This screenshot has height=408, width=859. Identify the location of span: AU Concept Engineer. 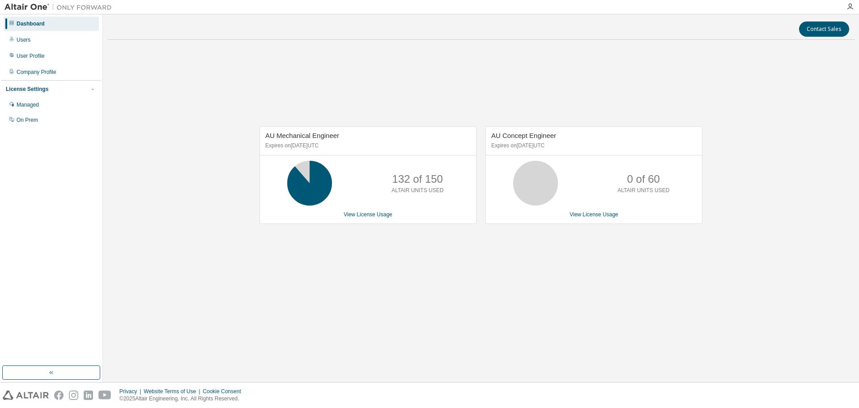
(523, 135).